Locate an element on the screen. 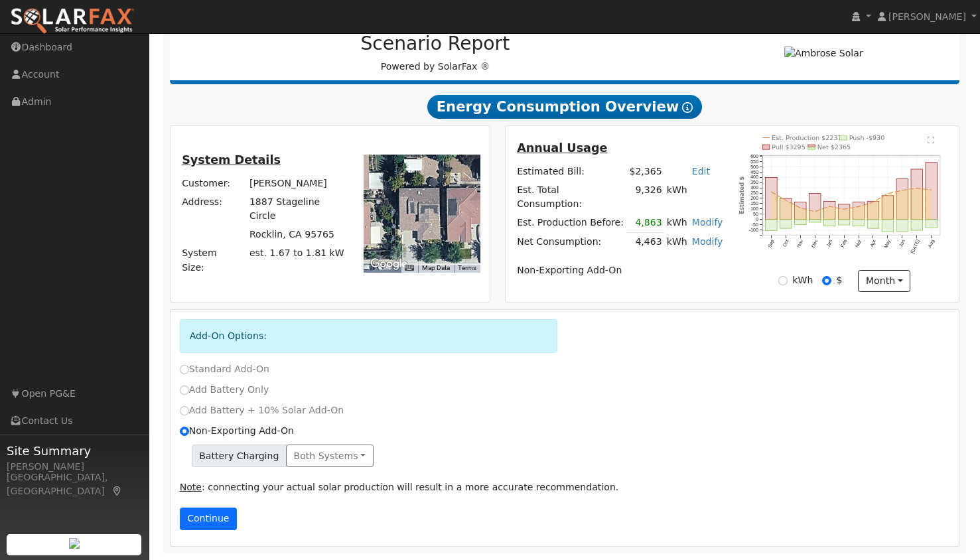 This screenshot has height=560, width=980. td: Customer: is located at coordinates (214, 183).